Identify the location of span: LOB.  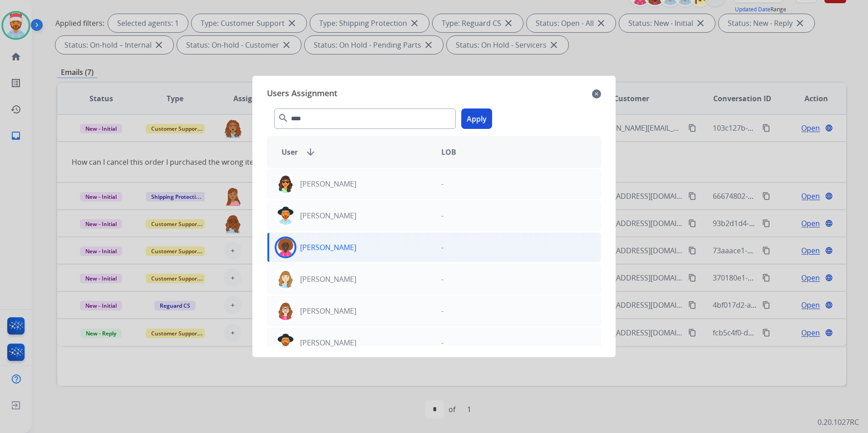
(448, 152).